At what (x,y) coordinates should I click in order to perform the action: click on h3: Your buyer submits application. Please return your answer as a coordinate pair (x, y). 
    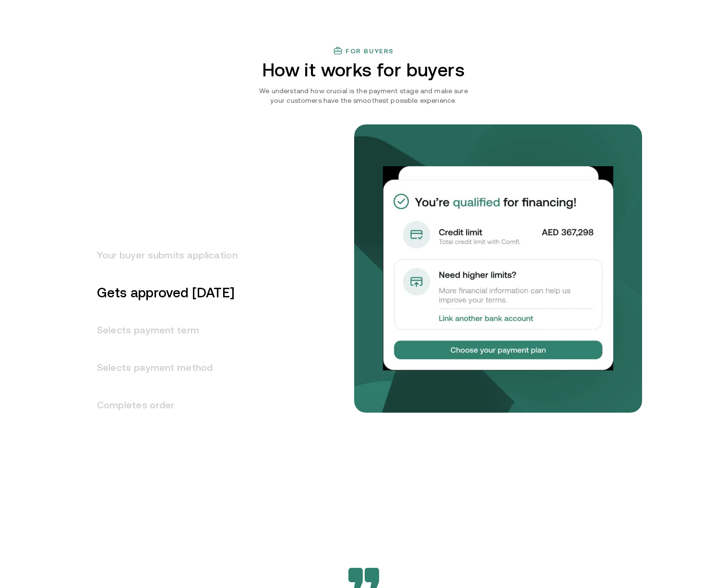
    Looking at the image, I should click on (161, 255).